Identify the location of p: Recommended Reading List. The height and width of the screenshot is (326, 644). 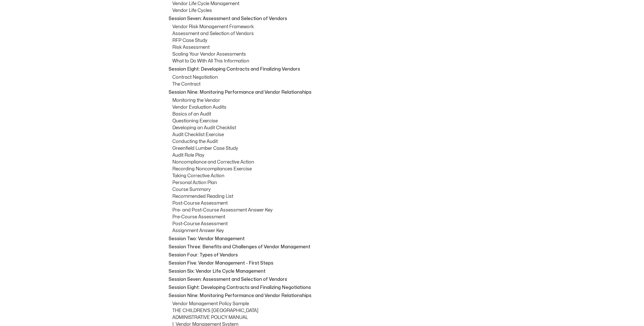
(326, 196).